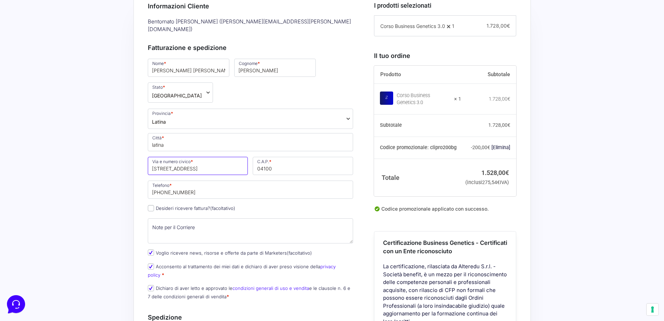 The width and height of the screenshot is (664, 321). Describe the element at coordinates (251, 119) in the screenshot. I see `span: Provincia` at that location.